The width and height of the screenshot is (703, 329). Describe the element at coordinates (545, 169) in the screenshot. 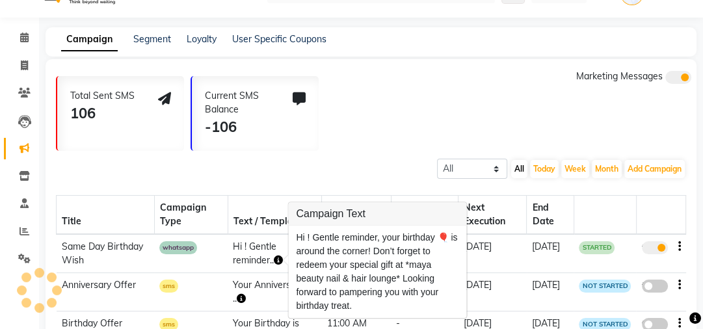

I see `button: Today` at that location.